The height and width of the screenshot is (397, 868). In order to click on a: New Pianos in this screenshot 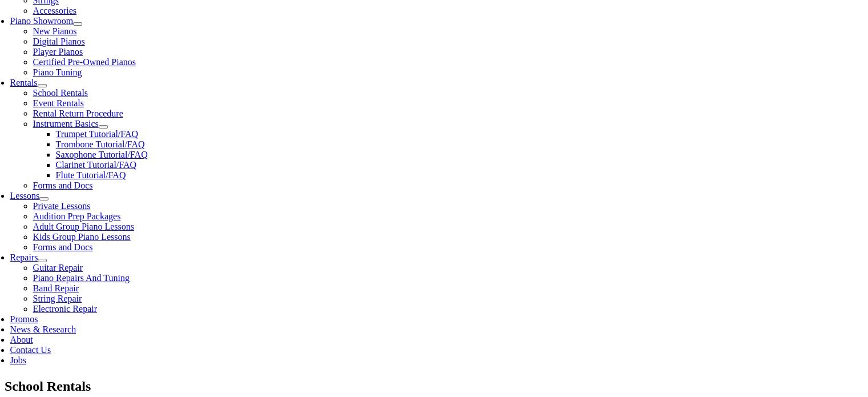, I will do `click(55, 31)`.